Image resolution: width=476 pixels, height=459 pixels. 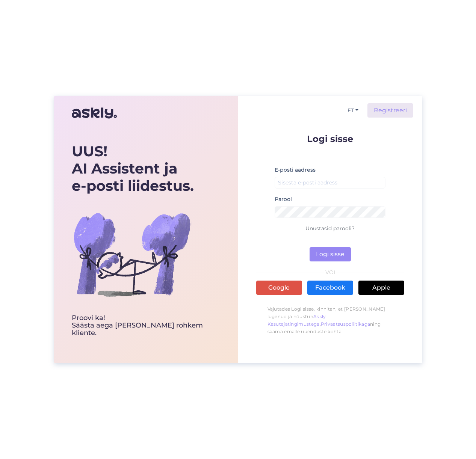 I want to click on a: Unustasid parooli?, so click(x=330, y=229).